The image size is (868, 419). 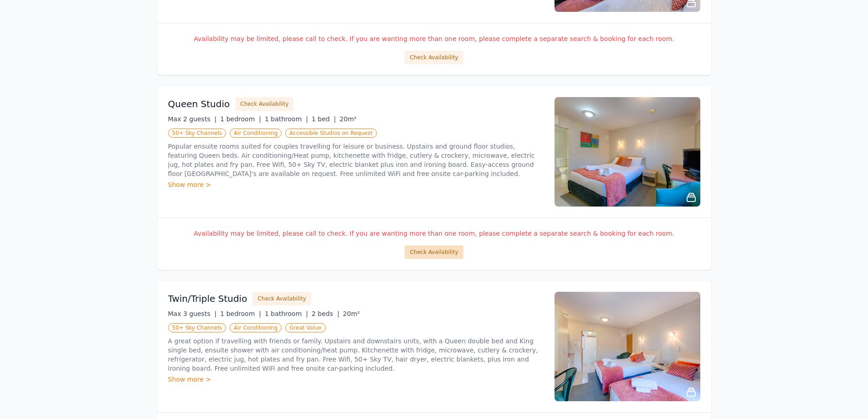 What do you see at coordinates (208, 298) in the screenshot?
I see `h3: Twin/Triple Studio` at bounding box center [208, 298].